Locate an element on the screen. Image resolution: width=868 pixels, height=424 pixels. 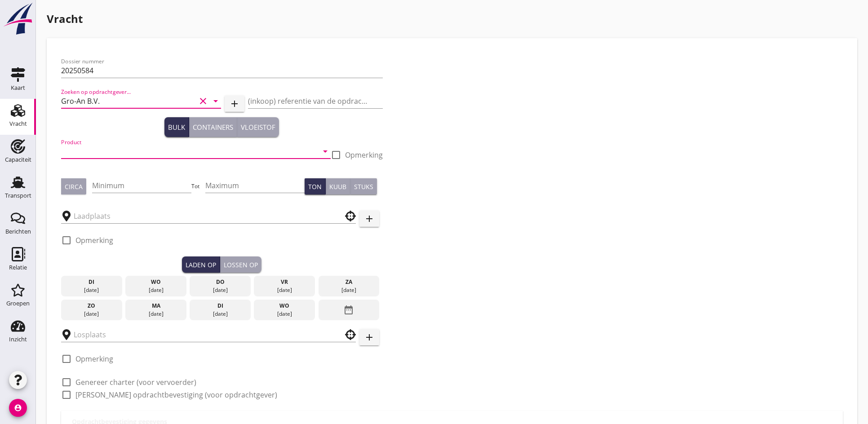
button: Lossen op is located at coordinates (241, 265).